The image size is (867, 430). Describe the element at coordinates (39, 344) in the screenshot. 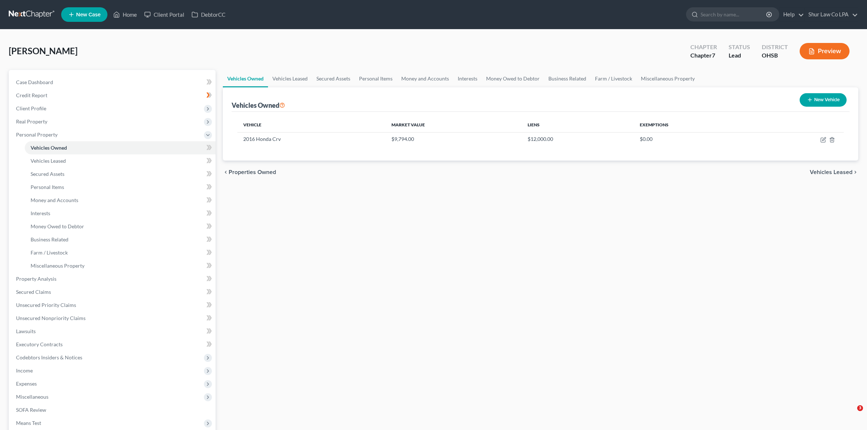

I see `span: Executory Contracts` at that location.